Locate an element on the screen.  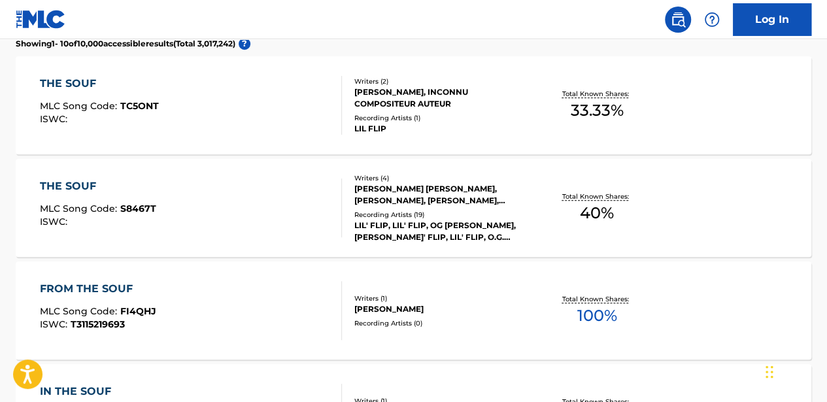
p: Showing 1 - 10 of 10,000 accessible results (Total 3,017,242 ) is located at coordinates (126, 44).